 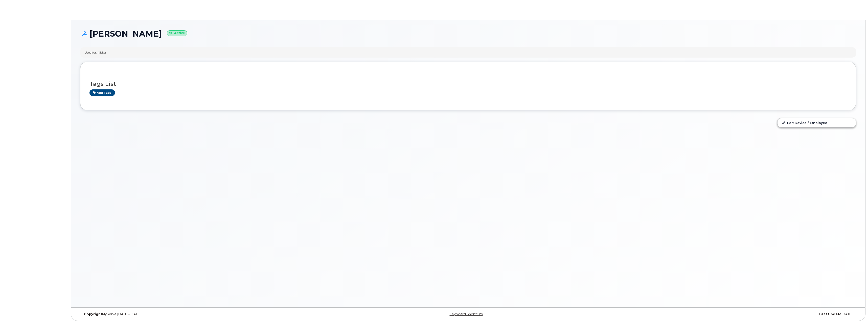 What do you see at coordinates (468, 84) in the screenshot?
I see `h3: Tags List` at bounding box center [468, 84].